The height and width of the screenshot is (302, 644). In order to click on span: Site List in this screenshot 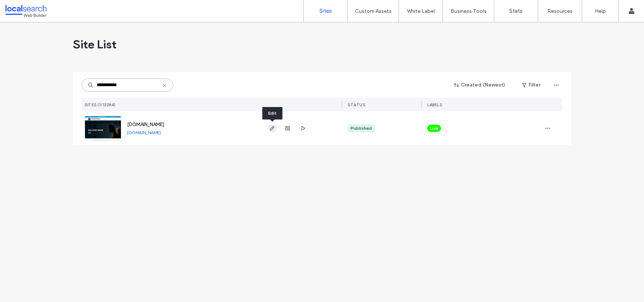, I will do `click(94, 44)`.